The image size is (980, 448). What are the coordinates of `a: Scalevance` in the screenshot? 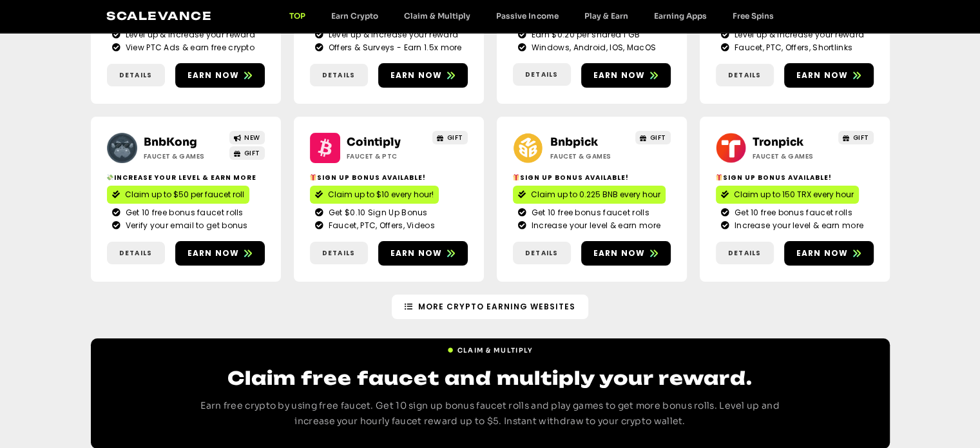 It's located at (159, 15).